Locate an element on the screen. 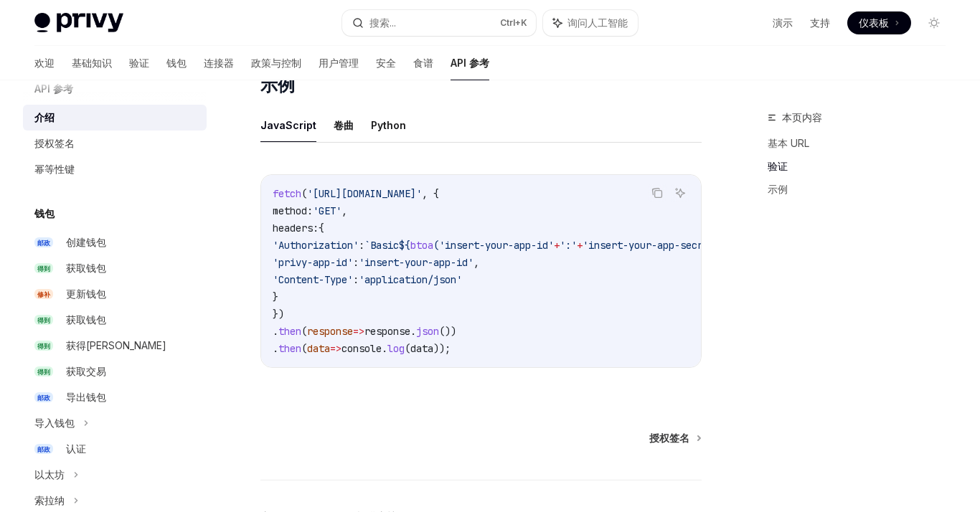 The image size is (980, 512). a: 钱包 is located at coordinates (177, 63).